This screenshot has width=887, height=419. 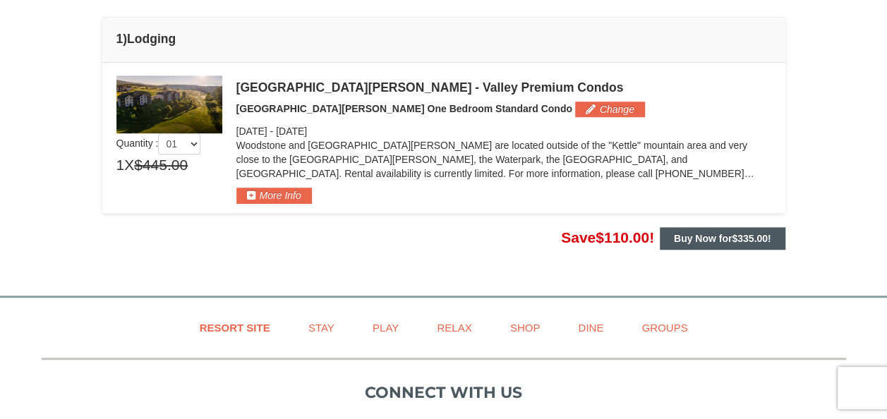 I want to click on span: X, so click(x=129, y=165).